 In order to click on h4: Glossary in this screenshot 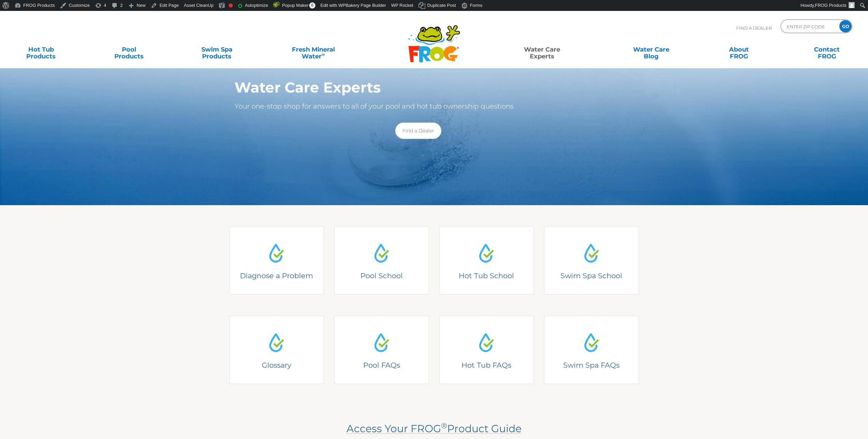, I will do `click(276, 365)`.